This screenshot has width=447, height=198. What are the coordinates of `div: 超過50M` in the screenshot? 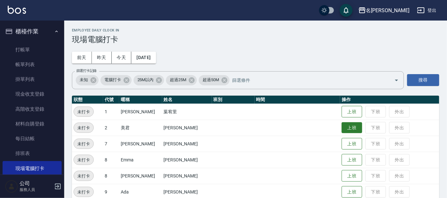 It's located at (214, 80).